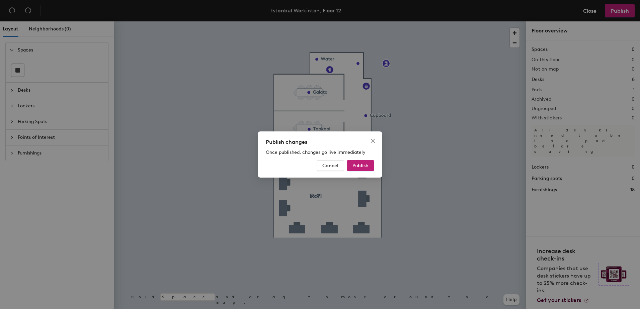  Describe the element at coordinates (361, 166) in the screenshot. I see `button: Publish` at that location.